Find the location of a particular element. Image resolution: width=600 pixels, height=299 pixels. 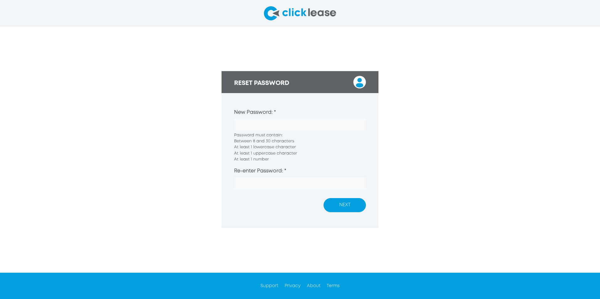

h3: RESET PASSWORD is located at coordinates (262, 83).